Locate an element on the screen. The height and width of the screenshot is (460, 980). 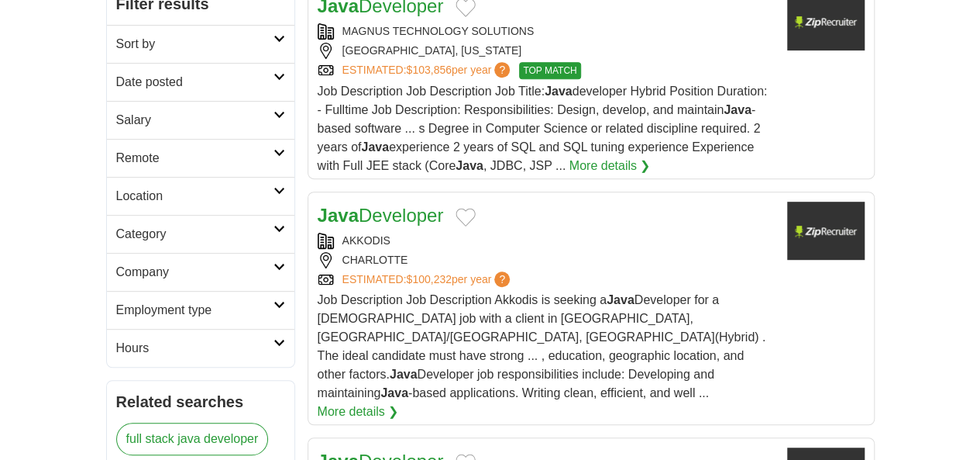
button: Add to favorite jobs is located at coordinates (465, 217).